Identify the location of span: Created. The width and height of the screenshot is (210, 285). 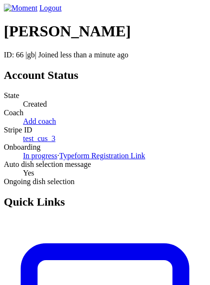
(35, 104).